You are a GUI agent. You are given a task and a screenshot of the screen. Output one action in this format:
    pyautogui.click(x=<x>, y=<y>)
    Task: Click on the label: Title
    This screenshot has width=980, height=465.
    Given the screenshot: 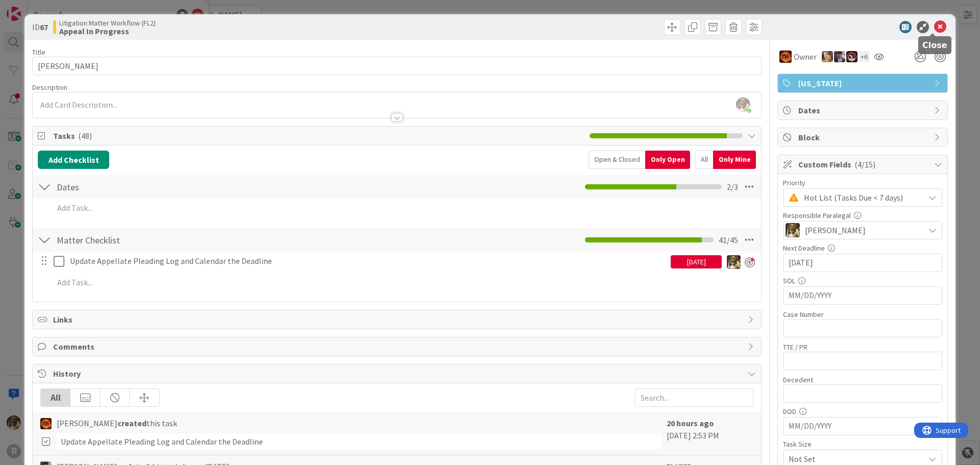 What is the action you would take?
    pyautogui.click(x=38, y=52)
    